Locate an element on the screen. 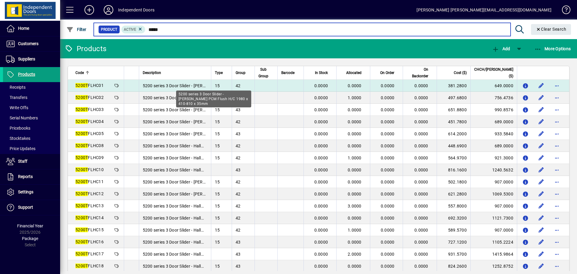 The height and width of the screenshot is (274, 577). td: 1240.5632 is located at coordinates (494, 170).